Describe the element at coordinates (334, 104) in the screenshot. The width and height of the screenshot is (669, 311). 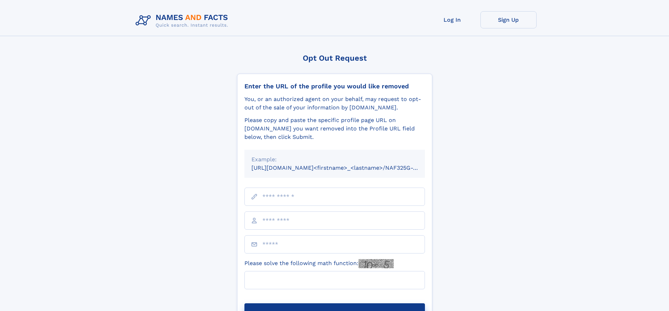
I see `div: You, or an authorized agent on your behalf, may request to opt-out of the sale of your informatio...` at that location.